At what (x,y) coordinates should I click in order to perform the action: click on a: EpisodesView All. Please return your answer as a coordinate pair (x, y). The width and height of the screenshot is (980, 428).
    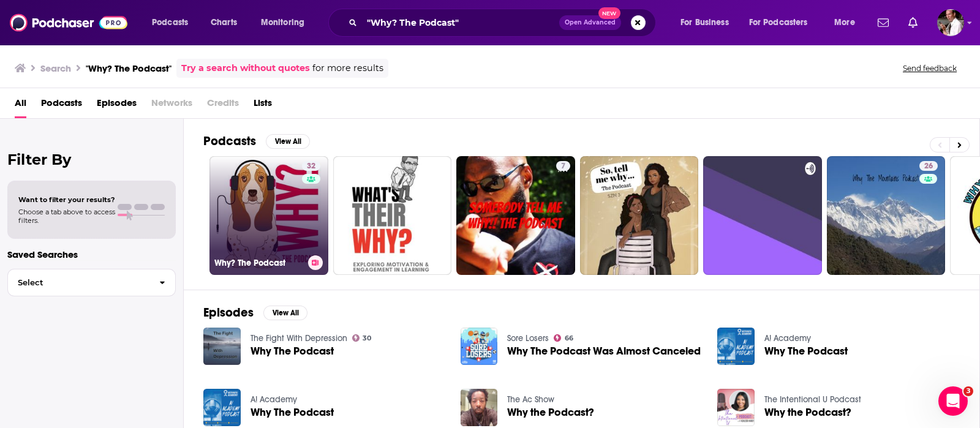
    Looking at the image, I should click on (255, 312).